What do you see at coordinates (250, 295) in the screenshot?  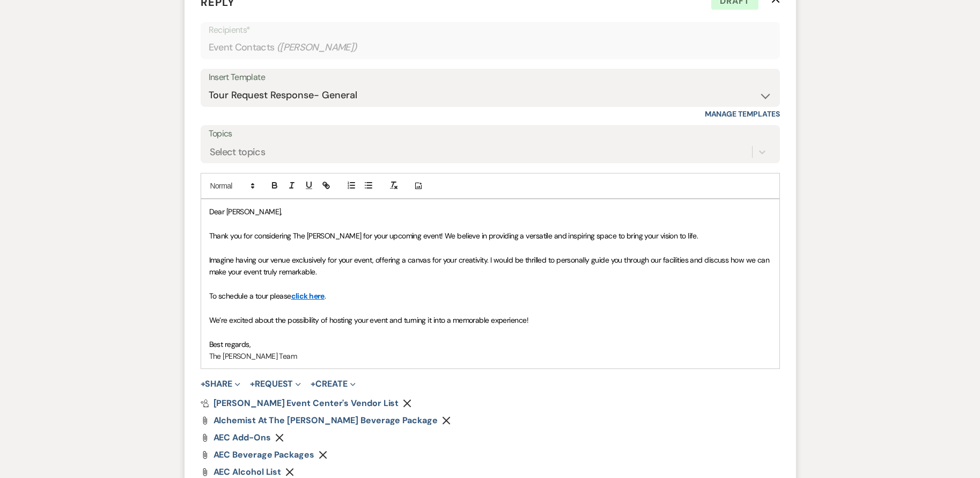 I see `span: To schedule a tour please` at bounding box center [250, 295].